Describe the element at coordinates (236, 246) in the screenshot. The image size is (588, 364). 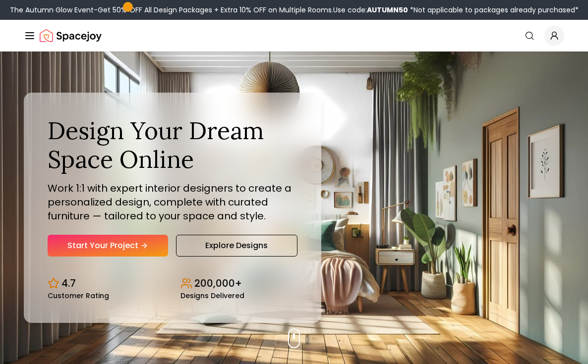
I see `a: Explore Designs` at that location.